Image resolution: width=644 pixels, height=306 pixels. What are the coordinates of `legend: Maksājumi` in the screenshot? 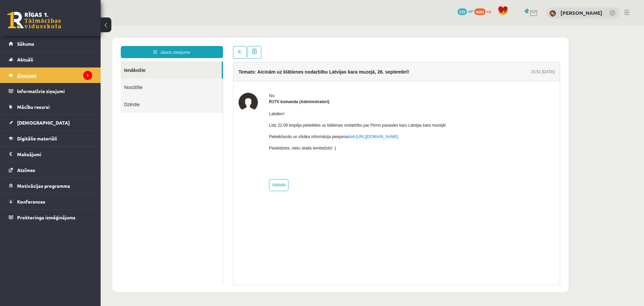 It's located at (55, 154).